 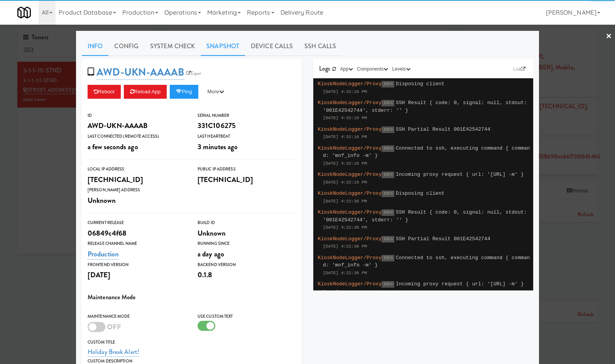 I want to click on span: OFF, so click(x=114, y=327).